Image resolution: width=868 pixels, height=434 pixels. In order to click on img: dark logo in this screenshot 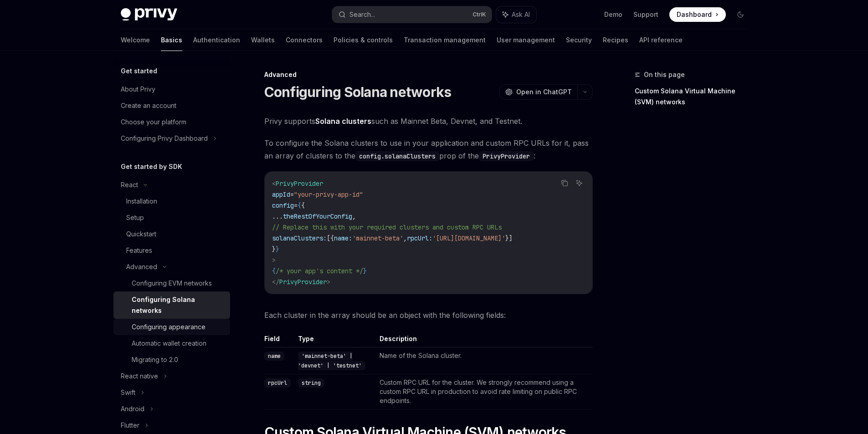, I will do `click(149, 15)`.